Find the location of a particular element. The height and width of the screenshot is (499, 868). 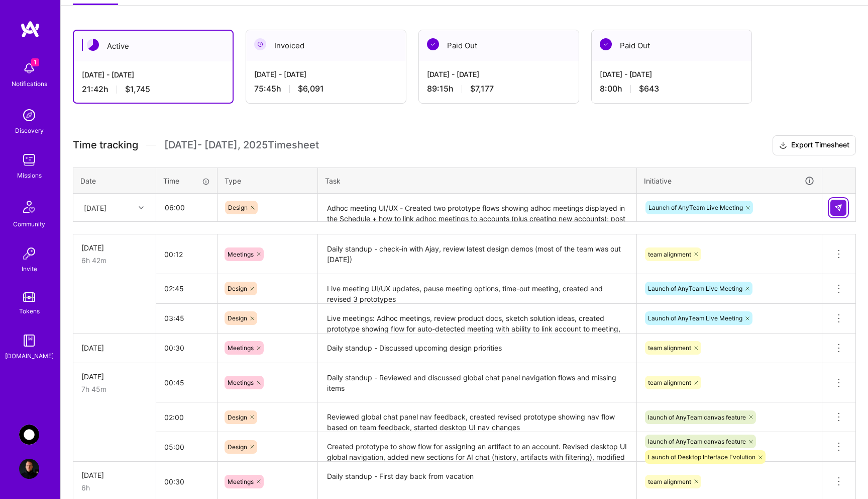

div: Invite is located at coordinates (29, 268).